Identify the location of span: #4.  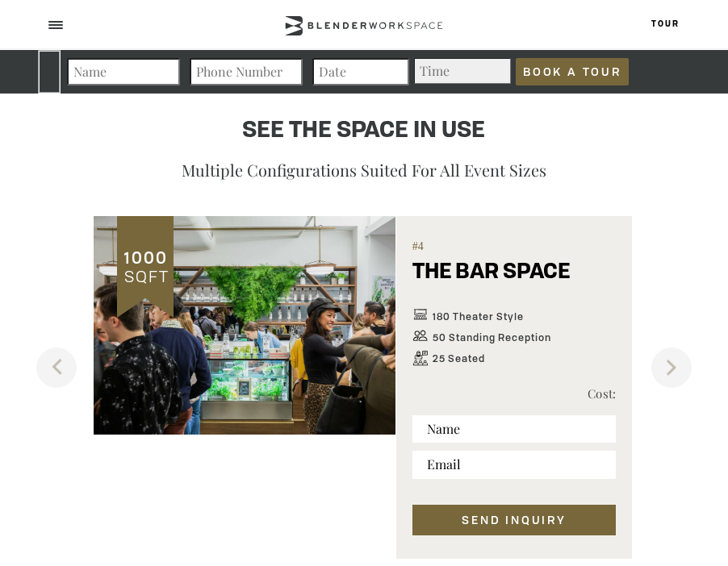
(514, 249).